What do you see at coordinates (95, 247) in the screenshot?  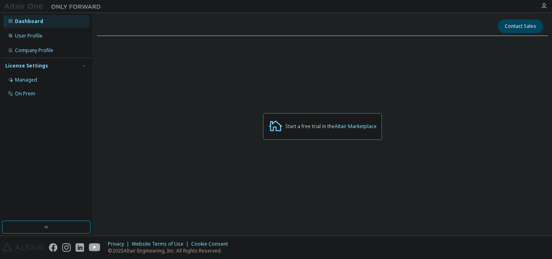 I see `img: youtube.svg` at bounding box center [95, 247].